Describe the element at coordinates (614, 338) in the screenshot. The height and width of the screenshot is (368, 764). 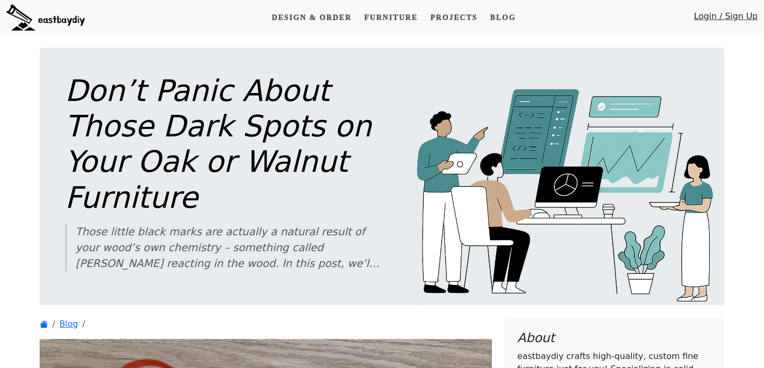
I see `h4: About` at that location.